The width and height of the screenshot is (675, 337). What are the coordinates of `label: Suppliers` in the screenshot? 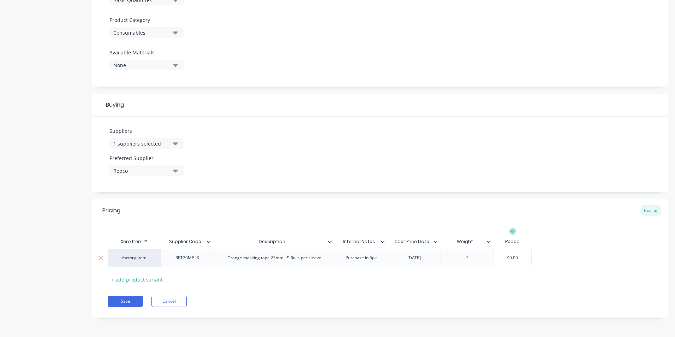 It's located at (147, 131).